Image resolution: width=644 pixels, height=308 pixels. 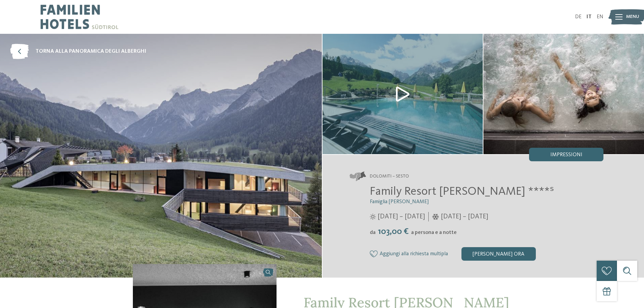 What do you see at coordinates (434, 233) in the screenshot?
I see `span: a persona e a notte` at bounding box center [434, 233].